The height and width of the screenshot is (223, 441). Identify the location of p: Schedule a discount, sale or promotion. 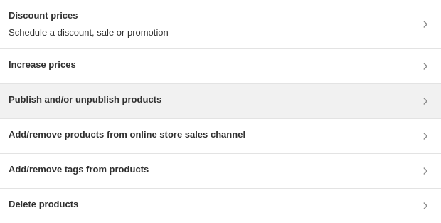
(88, 33).